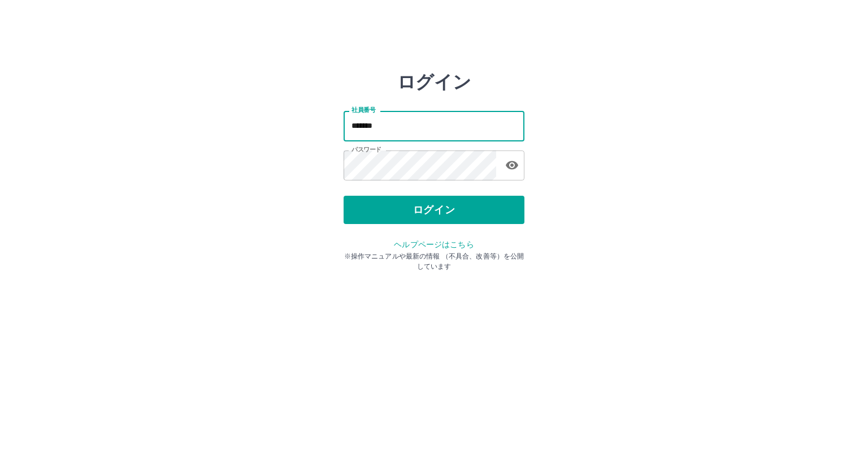  I want to click on button: ログイン, so click(434, 210).